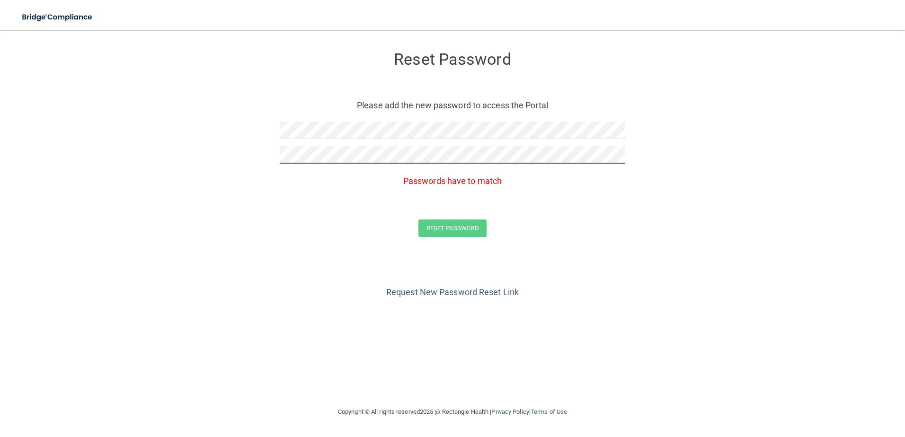 This screenshot has width=905, height=437. What do you see at coordinates (58, 17) in the screenshot?
I see `img: bridge_compliance_login_screen.278c3ca4.svg` at bounding box center [58, 17].